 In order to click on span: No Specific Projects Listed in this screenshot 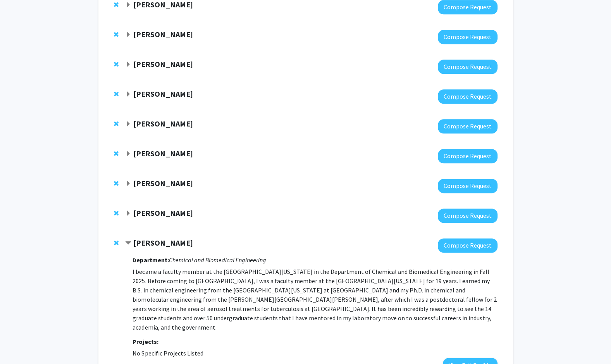, I will do `click(168, 354)`.